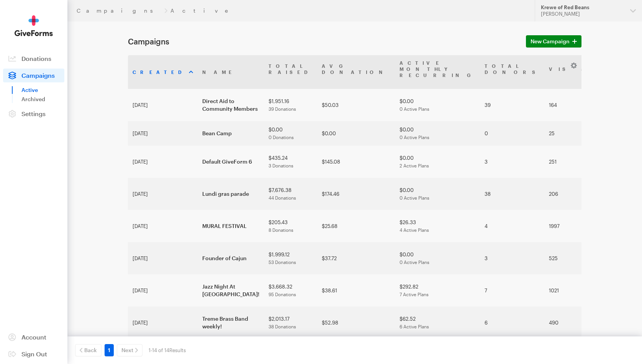 The image size is (642, 364). What do you see at coordinates (569, 161) in the screenshot?
I see `td: 251` at bounding box center [569, 161].